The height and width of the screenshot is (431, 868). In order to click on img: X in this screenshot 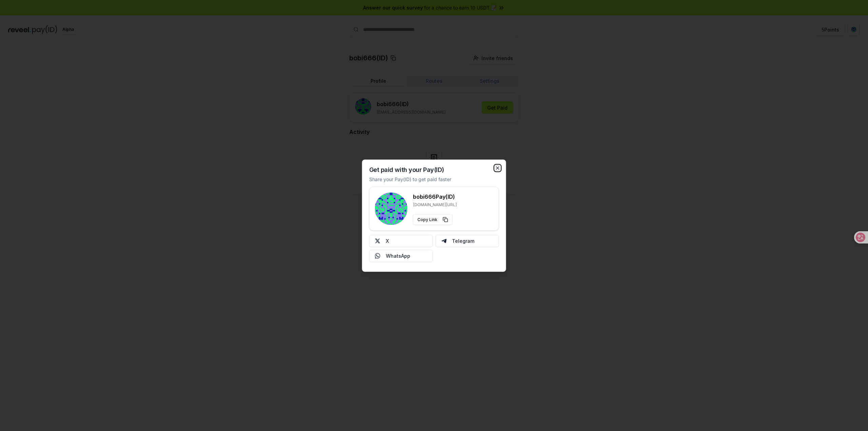, I will do `click(378, 241)`.